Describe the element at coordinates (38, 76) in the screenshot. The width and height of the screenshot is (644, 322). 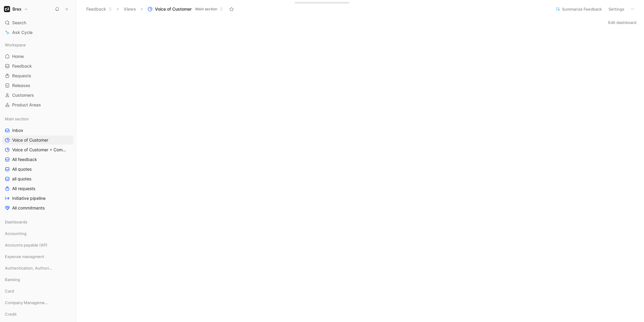
I see `a: Requests` at that location.